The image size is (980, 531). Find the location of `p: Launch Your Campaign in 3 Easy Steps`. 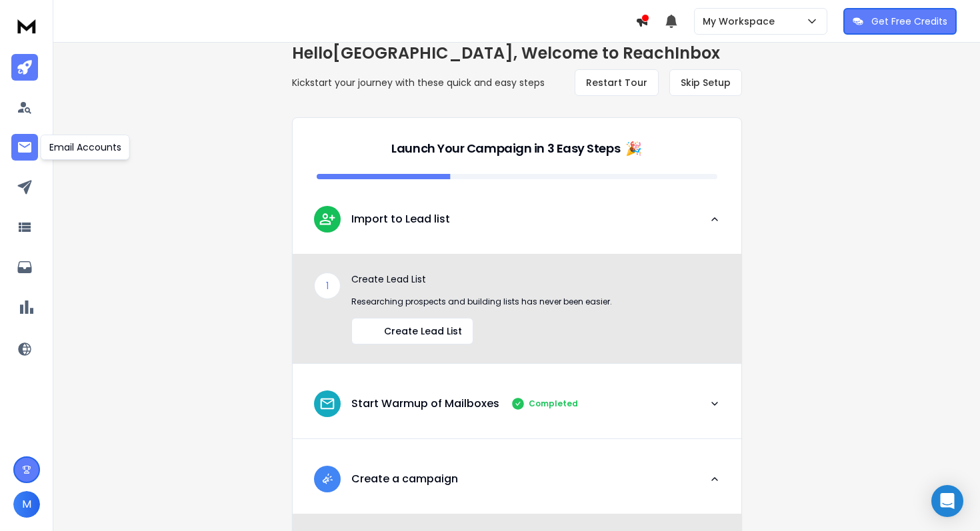

p: Launch Your Campaign in 3 Easy Steps is located at coordinates (505, 149).